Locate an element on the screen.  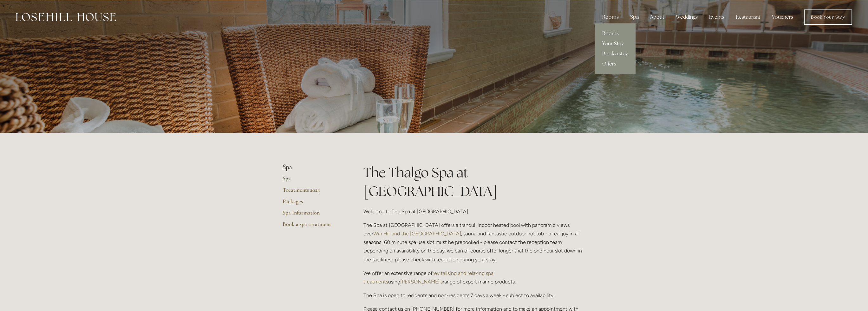
div: About is located at coordinates (656, 17).